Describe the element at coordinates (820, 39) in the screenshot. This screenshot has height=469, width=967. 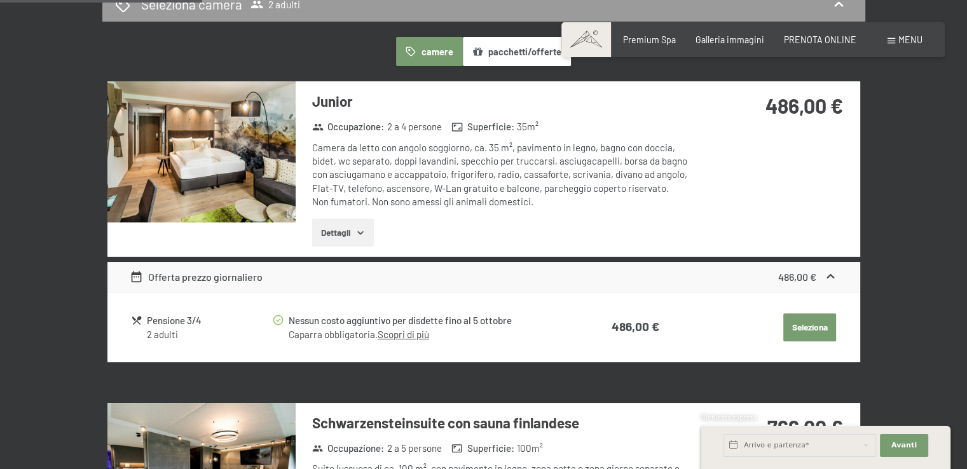
I see `span: PRENOTA ONLINE` at that location.